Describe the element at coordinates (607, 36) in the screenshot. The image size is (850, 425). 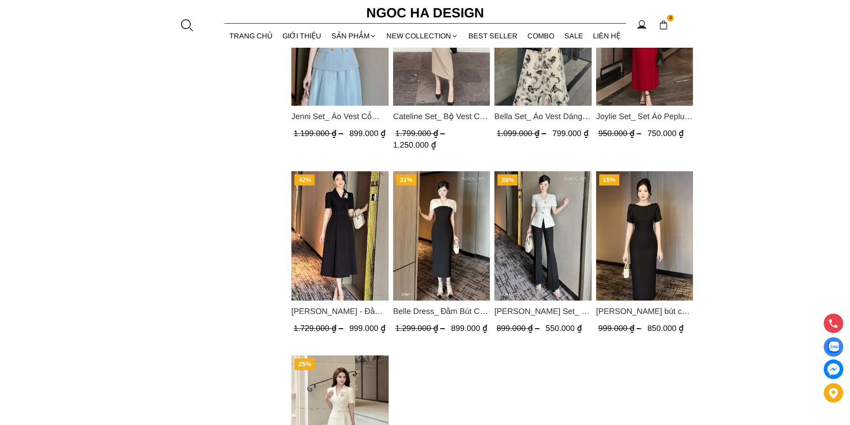
I see `a: LIÊN HỆ` at that location.